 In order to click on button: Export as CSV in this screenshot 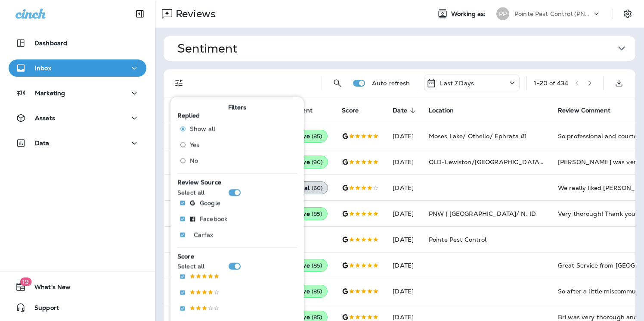, I will do `click(619, 83)`.